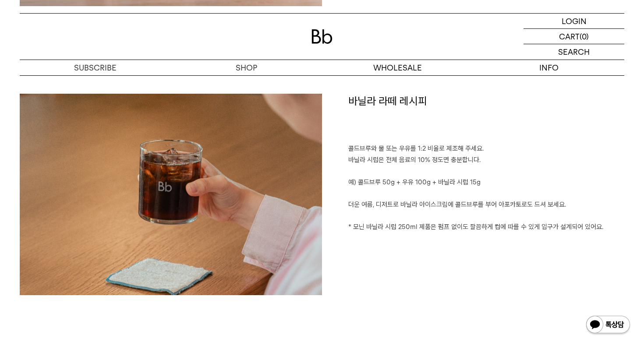 This screenshot has width=644, height=349. Describe the element at coordinates (322, 36) in the screenshot. I see `img: 로고` at that location.